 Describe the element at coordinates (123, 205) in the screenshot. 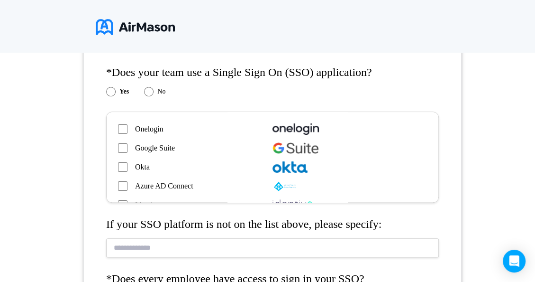

I see `input: Idaptive` at that location.